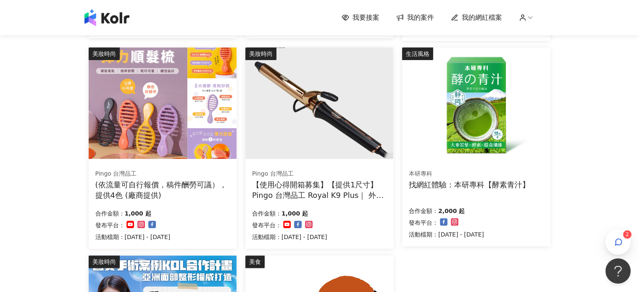  What do you see at coordinates (107, 18) in the screenshot?
I see `img: logo` at bounding box center [107, 18].